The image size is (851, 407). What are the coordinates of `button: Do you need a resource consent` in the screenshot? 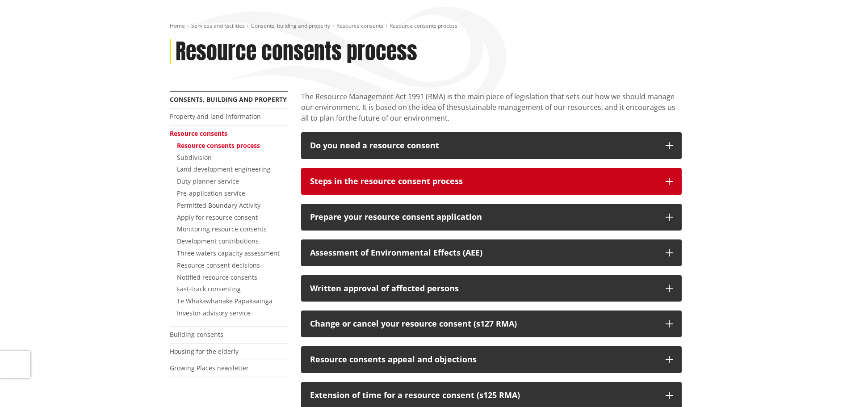 It's located at (491, 146).